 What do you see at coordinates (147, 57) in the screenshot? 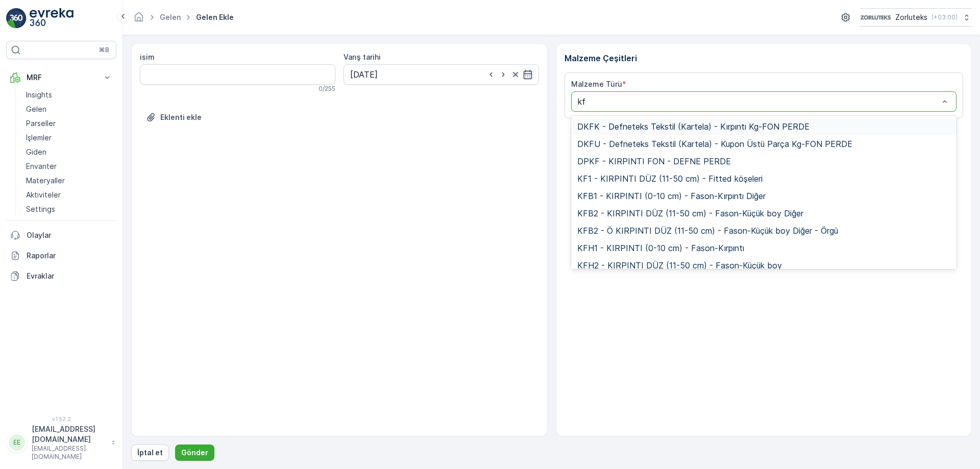
I see `label: isim` at bounding box center [147, 57].